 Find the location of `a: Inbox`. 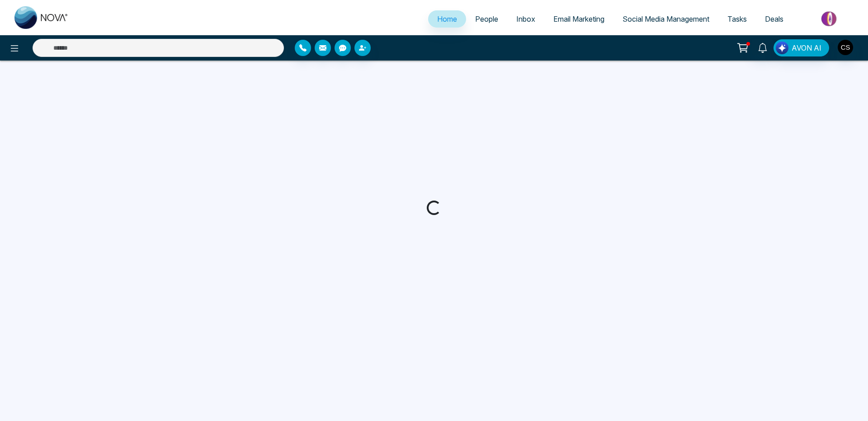

a: Inbox is located at coordinates (526, 19).